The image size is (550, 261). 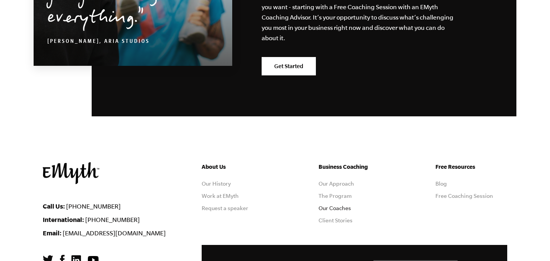 I want to click on a: Our Approach, so click(x=336, y=183).